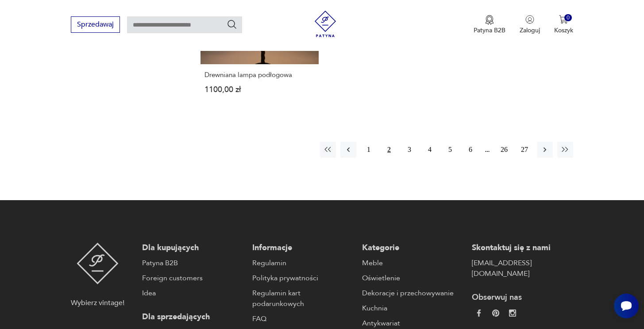  What do you see at coordinates (568, 18) in the screenshot?
I see `div: 0` at bounding box center [568, 18].